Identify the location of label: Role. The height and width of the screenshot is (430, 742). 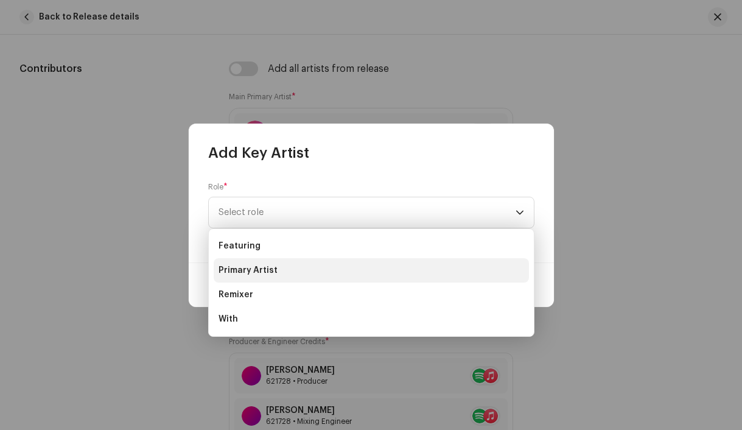
(218, 187).